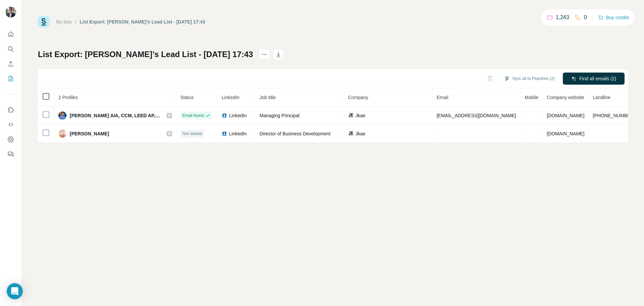 The height and width of the screenshot is (306, 644). What do you see at coordinates (15, 291) in the screenshot?
I see `div: Open Intercom Messenger` at bounding box center [15, 291].